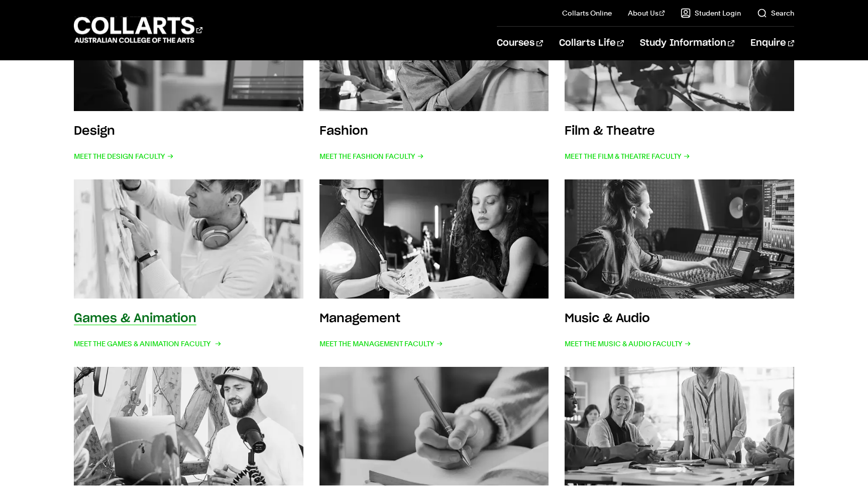  What do you see at coordinates (607, 319) in the screenshot?
I see `h3: Music & Audio` at bounding box center [607, 319].